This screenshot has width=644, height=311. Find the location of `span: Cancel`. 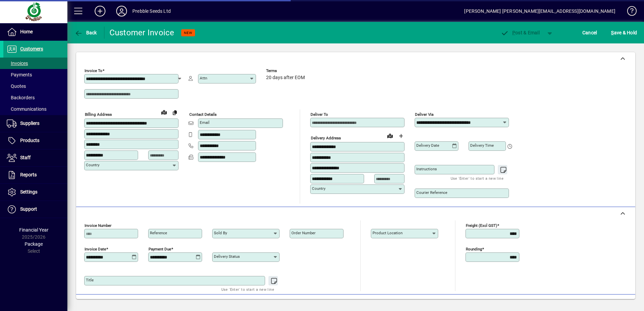

span: Cancel is located at coordinates (589, 33).